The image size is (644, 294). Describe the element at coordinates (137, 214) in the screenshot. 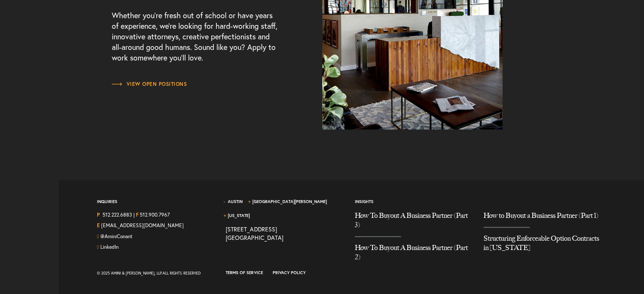

I see `strong: F` at that location.